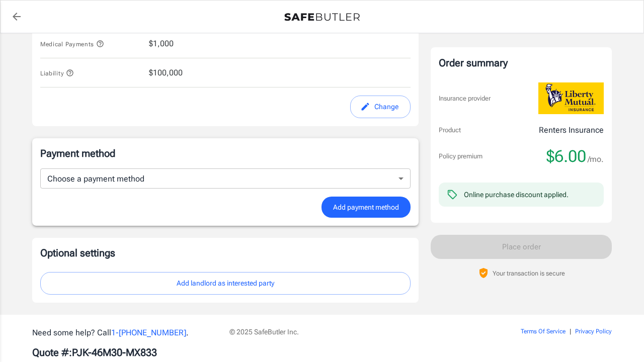 This screenshot has height=362, width=644. What do you see at coordinates (571, 98) in the screenshot?
I see `img: Liberty Mutual` at bounding box center [571, 98].